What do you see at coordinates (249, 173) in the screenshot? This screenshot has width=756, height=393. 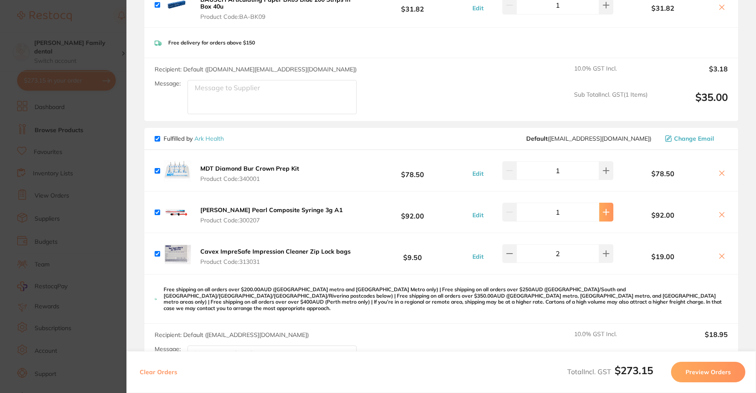 I see `button: MDT Diamond Bur Crown Prep Kit Product Code:340001` at bounding box center [249, 173].